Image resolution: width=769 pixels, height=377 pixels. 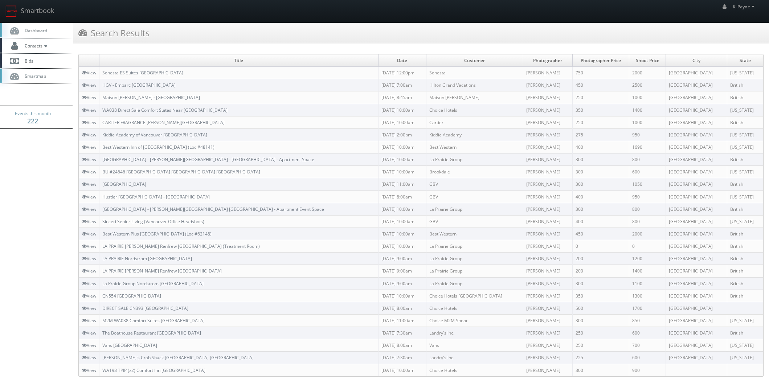 I want to click on td: 700, so click(x=647, y=345).